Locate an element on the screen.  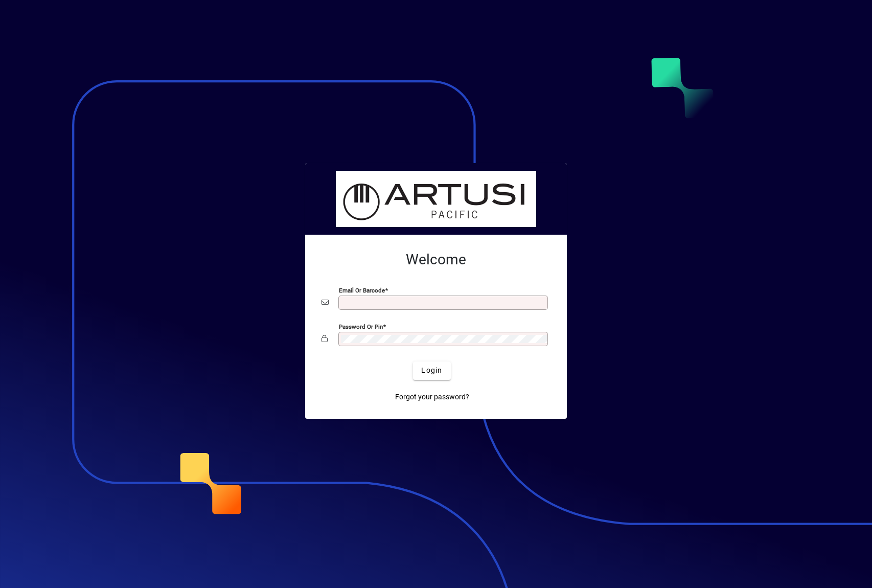
button: Login is located at coordinates (431, 370).